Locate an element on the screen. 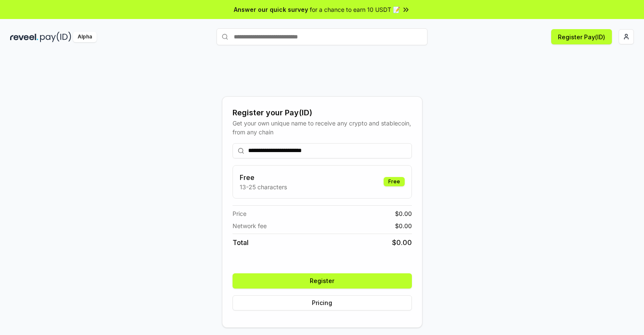 This screenshot has width=644, height=335. button: Register is located at coordinates (322, 281).